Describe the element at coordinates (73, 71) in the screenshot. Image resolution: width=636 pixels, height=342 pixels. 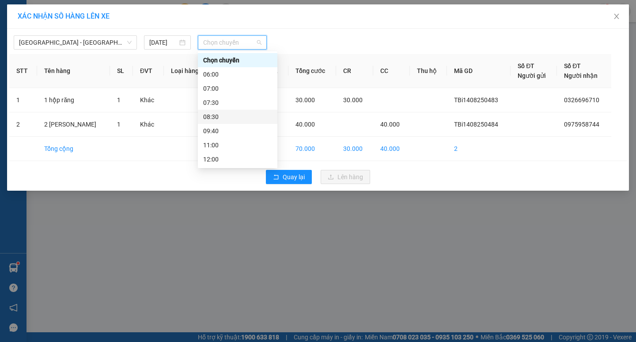
I see `th: Tên hàng` at that location.